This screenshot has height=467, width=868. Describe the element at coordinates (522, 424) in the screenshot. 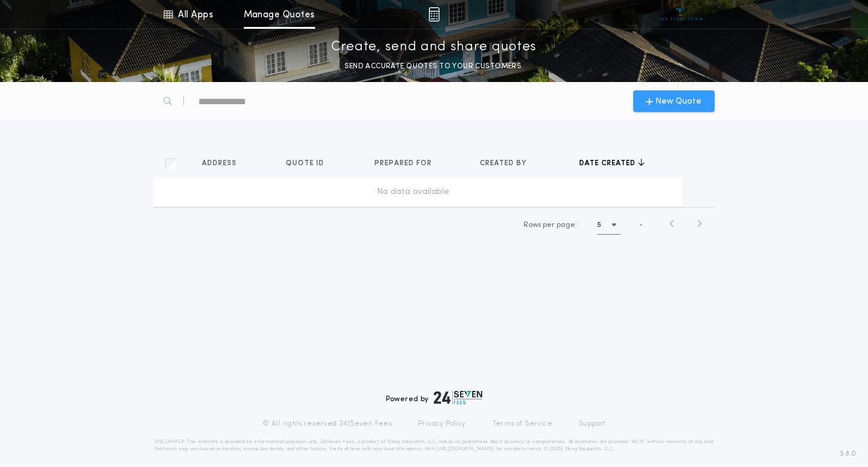

I see `a: Terms of Service` at that location.